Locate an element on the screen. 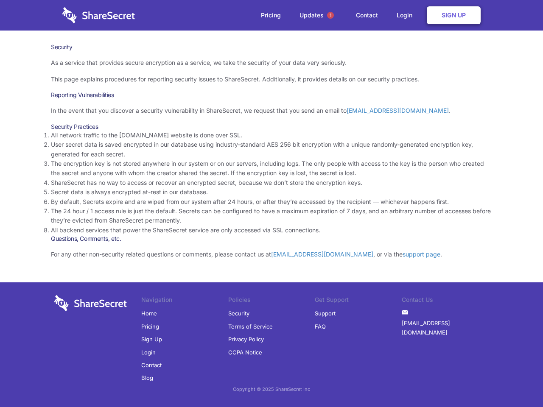 The height and width of the screenshot is (407, 543). li: Get Support is located at coordinates (358, 301).